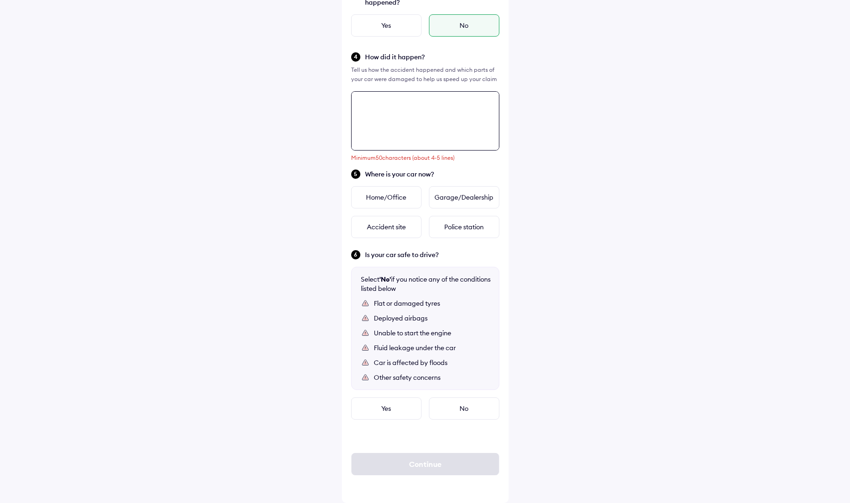  I want to click on div: Home/Office, so click(386, 197).